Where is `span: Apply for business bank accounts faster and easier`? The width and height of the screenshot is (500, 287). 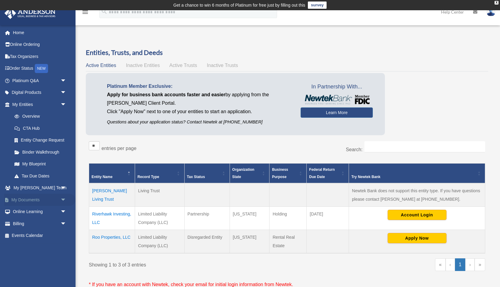
span: Apply for business bank accounts faster and easier is located at coordinates (166, 94).